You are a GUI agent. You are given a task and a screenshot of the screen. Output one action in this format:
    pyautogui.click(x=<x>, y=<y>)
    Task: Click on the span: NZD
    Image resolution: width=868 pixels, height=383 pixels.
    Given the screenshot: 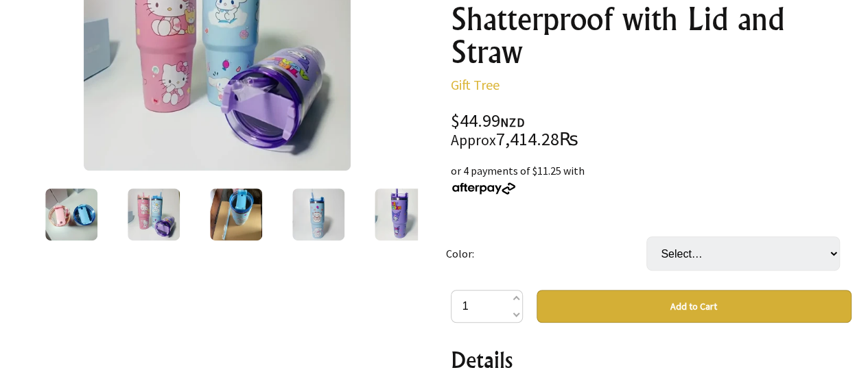 What is the action you would take?
    pyautogui.click(x=512, y=122)
    